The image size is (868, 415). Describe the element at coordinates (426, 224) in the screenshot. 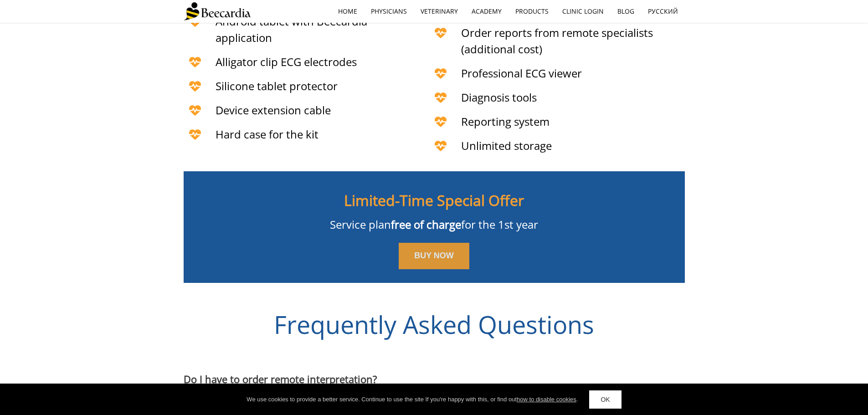

I see `span: free of charge` at that location.